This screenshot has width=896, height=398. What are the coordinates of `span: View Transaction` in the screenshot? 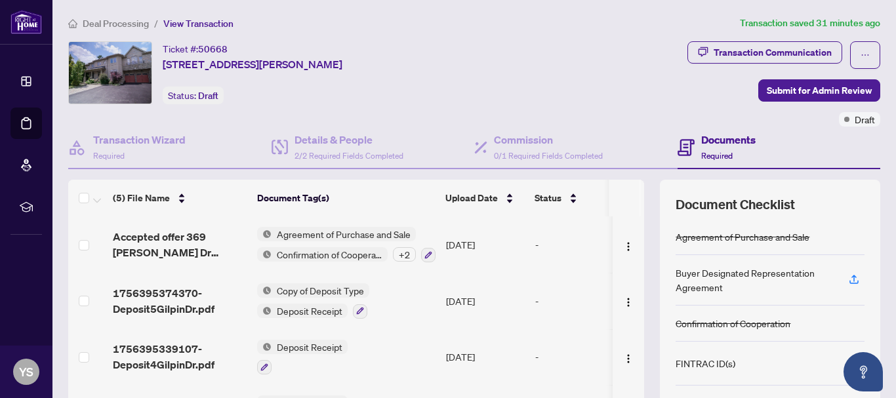 It's located at (198, 24).